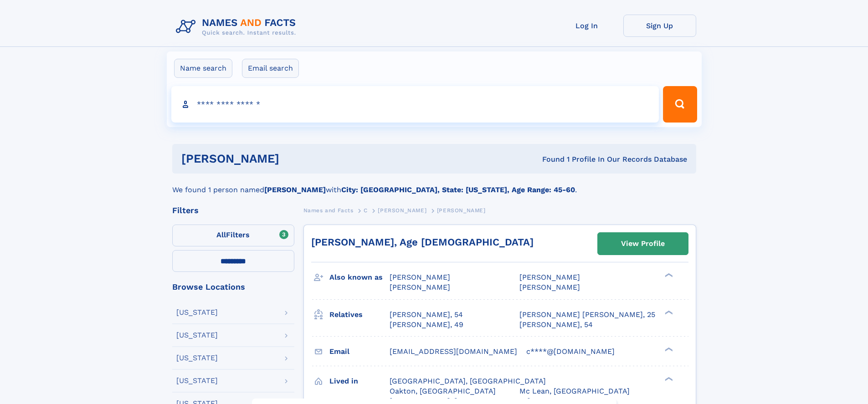 Image resolution: width=868 pixels, height=404 pixels. I want to click on div: Browse Locations, so click(233, 287).